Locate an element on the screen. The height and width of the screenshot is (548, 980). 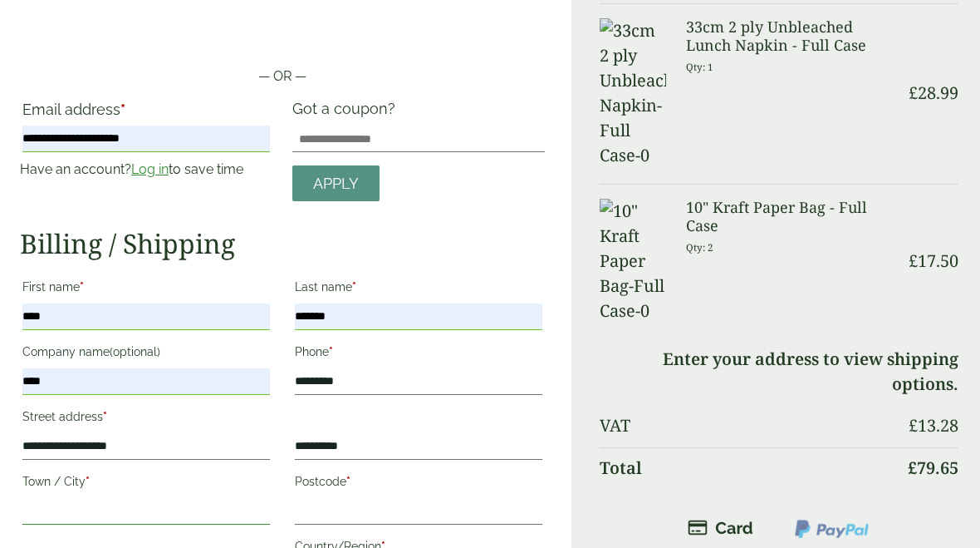
bdi: 17.50 is located at coordinates (934, 260).